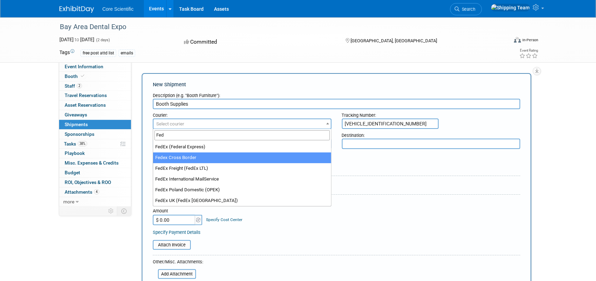  I want to click on span: Sponsorships, so click(80, 134).